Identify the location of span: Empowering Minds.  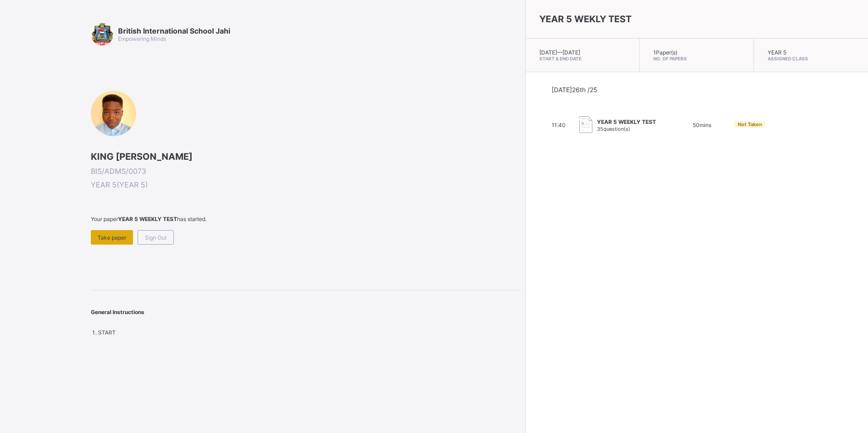
(142, 38).